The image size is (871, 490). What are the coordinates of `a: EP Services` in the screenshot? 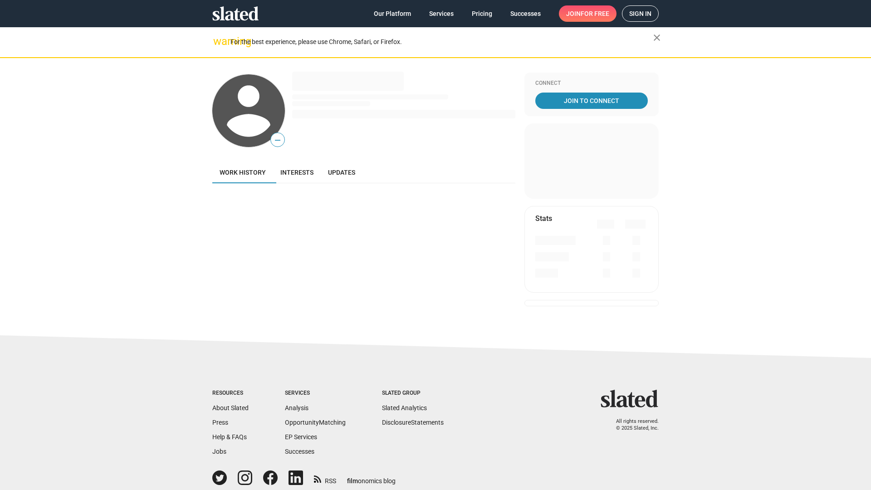 It's located at (301, 437).